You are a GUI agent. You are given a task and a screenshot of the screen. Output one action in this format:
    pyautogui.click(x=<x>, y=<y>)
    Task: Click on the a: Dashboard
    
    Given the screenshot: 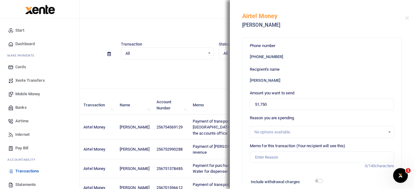 What is the action you would take?
    pyautogui.click(x=40, y=44)
    